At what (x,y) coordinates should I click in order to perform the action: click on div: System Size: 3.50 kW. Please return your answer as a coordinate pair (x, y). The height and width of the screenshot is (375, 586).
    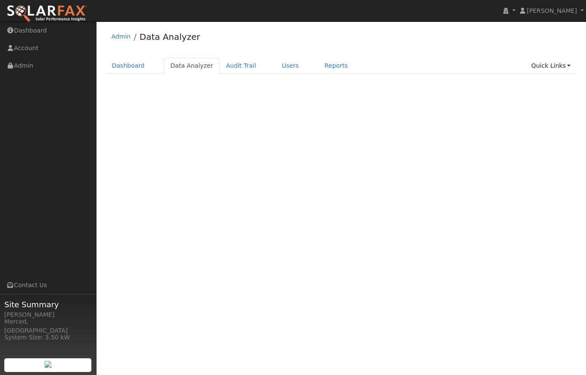
    Looking at the image, I should click on (48, 338).